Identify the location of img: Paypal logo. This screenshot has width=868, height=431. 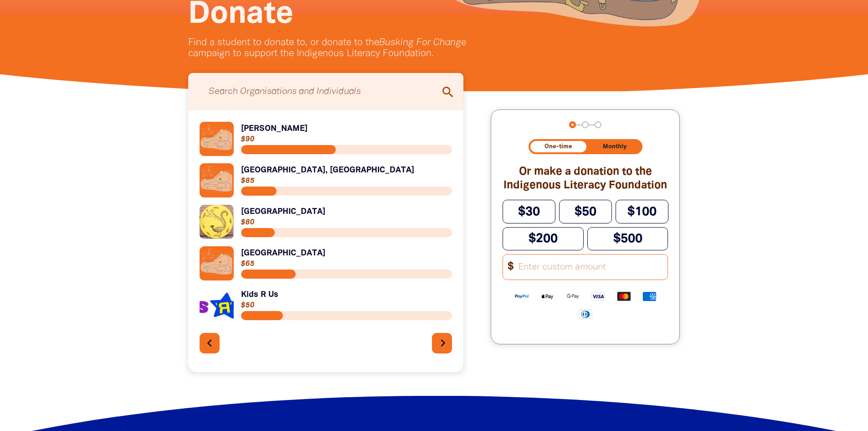
(522, 296).